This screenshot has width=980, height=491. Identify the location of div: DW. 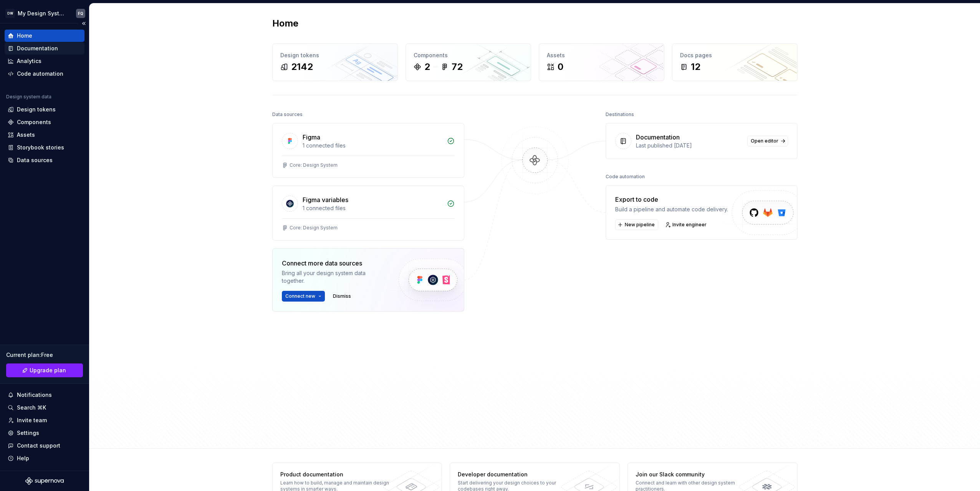
(10, 14).